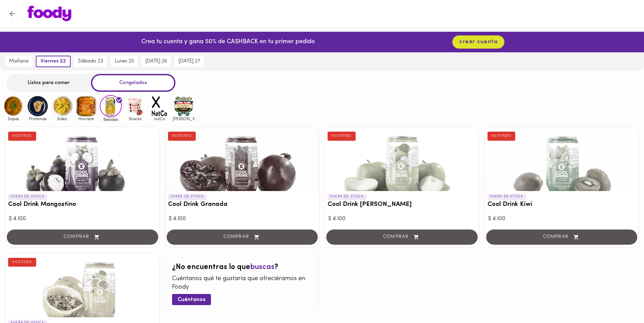 This screenshot has height=323, width=644. Describe the element at coordinates (159, 118) in the screenshot. I see `span: notCo` at that location.